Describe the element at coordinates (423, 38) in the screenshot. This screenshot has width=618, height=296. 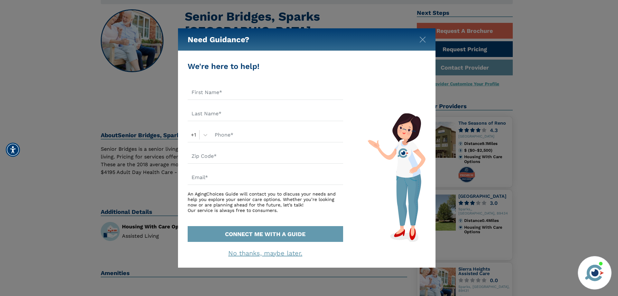
I see `button: Close` at that location.